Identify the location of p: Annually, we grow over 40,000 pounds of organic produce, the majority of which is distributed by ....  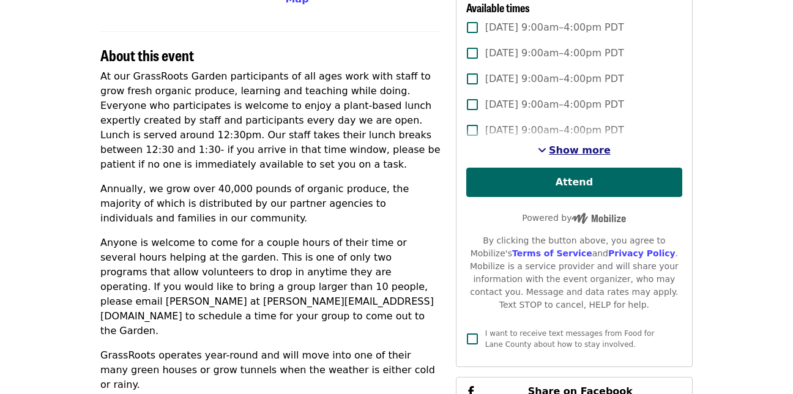
(270, 204).